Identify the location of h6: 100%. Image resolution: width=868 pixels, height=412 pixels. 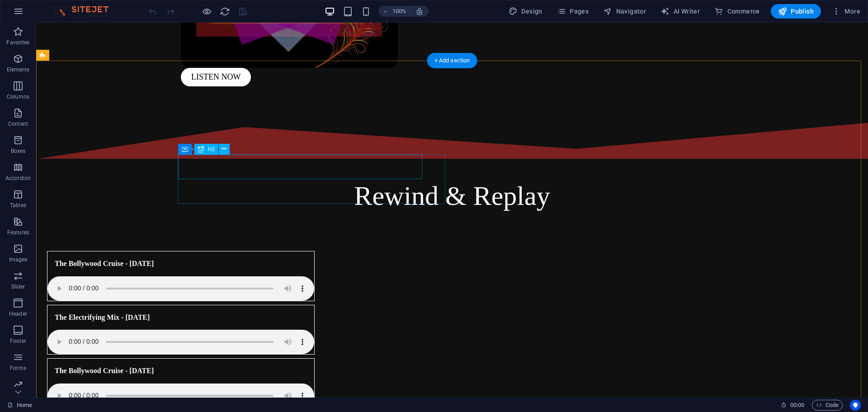
(399, 12).